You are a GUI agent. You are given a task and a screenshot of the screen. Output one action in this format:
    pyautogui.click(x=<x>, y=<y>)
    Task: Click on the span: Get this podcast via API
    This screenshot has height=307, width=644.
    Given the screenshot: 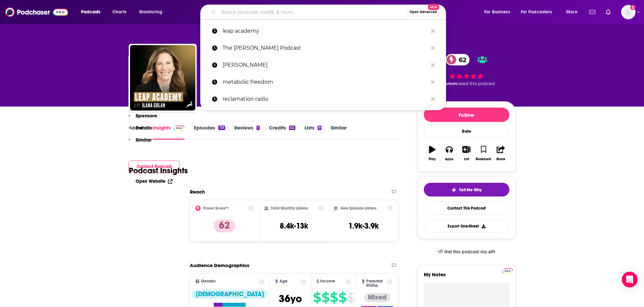 What is the action you would take?
    pyautogui.click(x=470, y=253)
    